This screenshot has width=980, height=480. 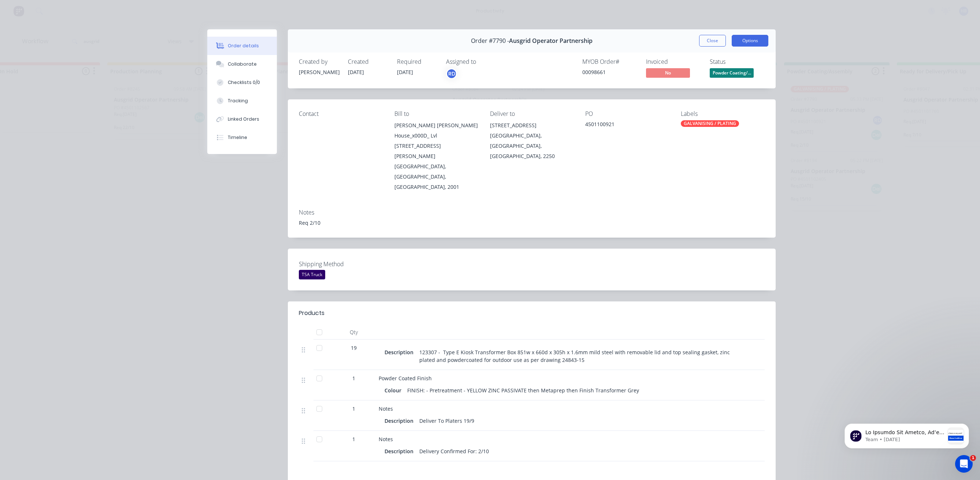 I want to click on span: Powder Coated Finish, so click(x=405, y=378).